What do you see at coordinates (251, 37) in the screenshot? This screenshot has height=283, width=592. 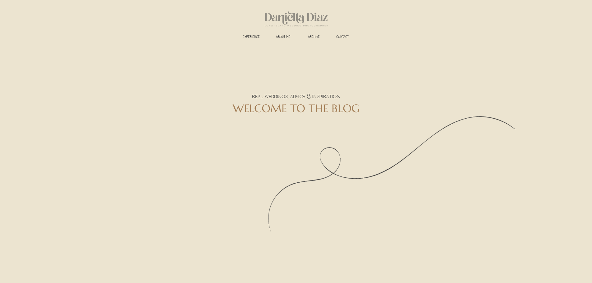 I see `h3: experience` at bounding box center [251, 37].